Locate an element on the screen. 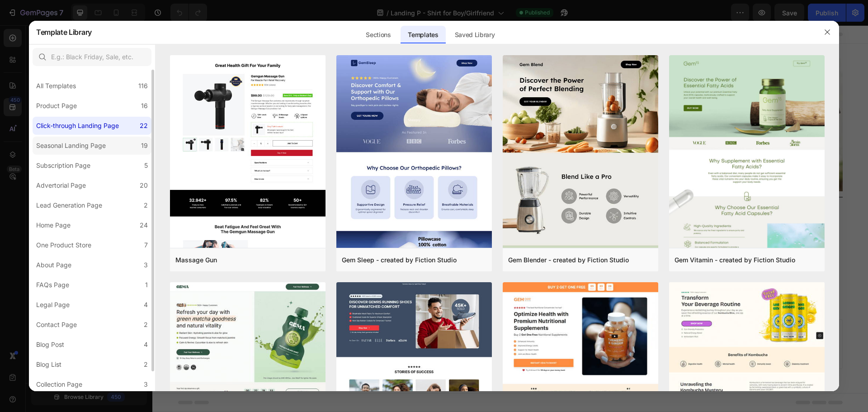  div: Blog List is located at coordinates (49, 364).